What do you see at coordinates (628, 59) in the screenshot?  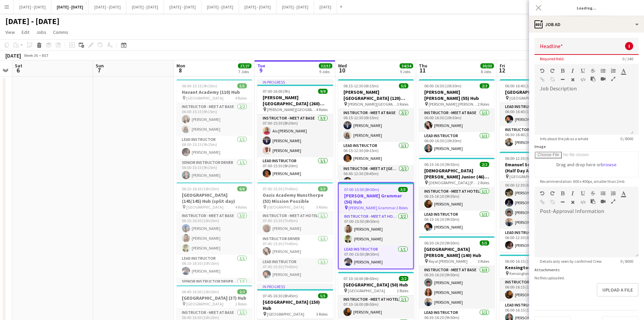 I see `span: 0 / 140` at bounding box center [628, 59].